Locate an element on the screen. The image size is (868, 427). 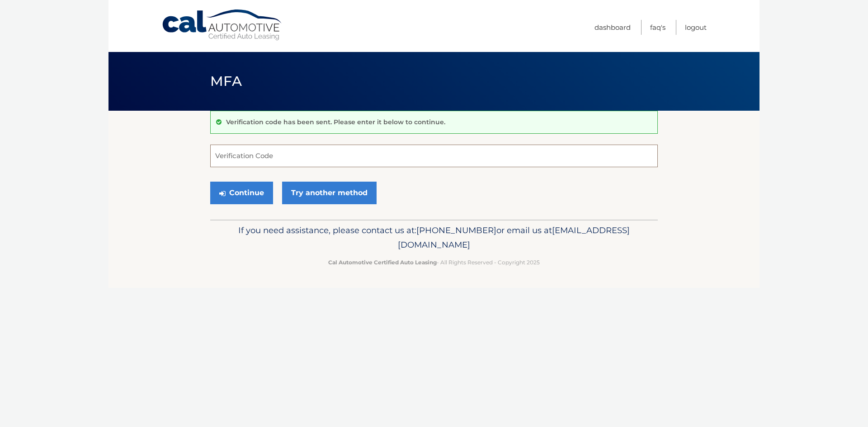
button: Continue is located at coordinates (241, 193).